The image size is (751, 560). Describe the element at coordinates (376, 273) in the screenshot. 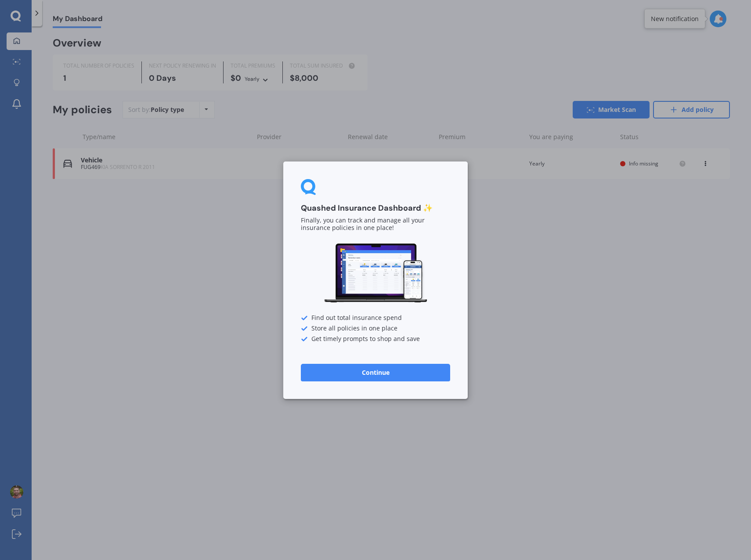

I see `img: Dashboard` at that location.